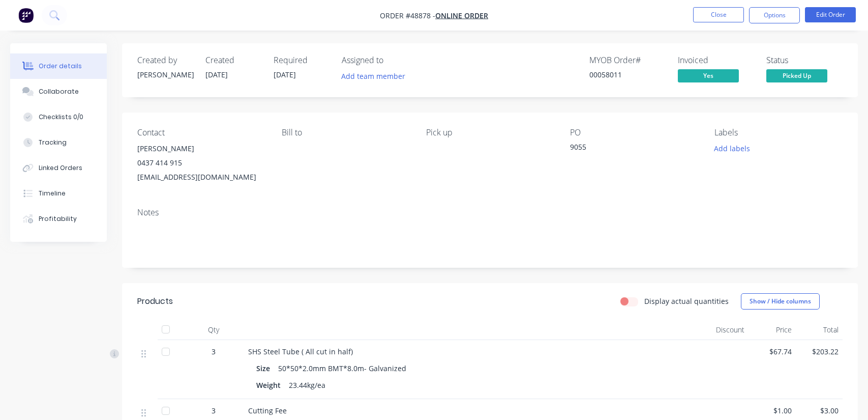 The width and height of the screenshot is (868, 420). I want to click on span: Order #48878 -, so click(407, 15).